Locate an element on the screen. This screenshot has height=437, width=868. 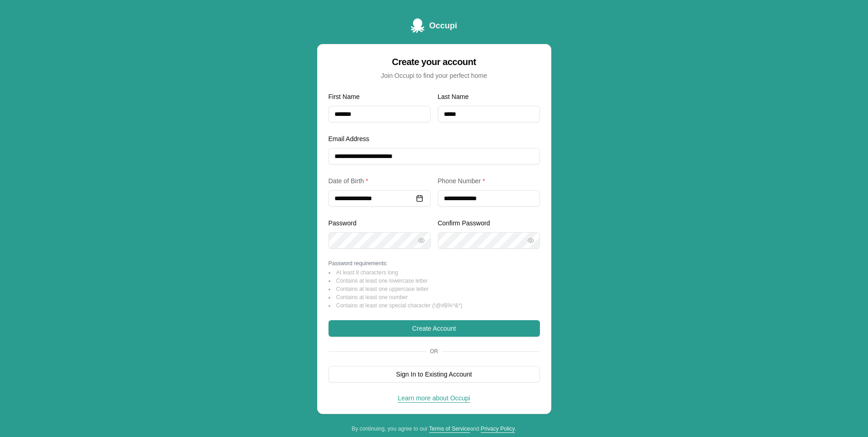
a: Learn more about Occupi is located at coordinates (434, 398).